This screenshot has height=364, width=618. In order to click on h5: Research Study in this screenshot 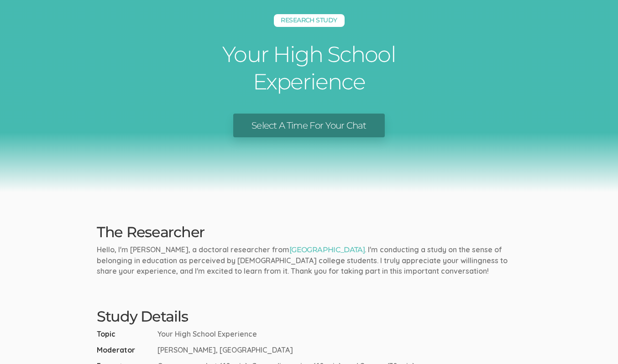, I will do `click(309, 20)`.